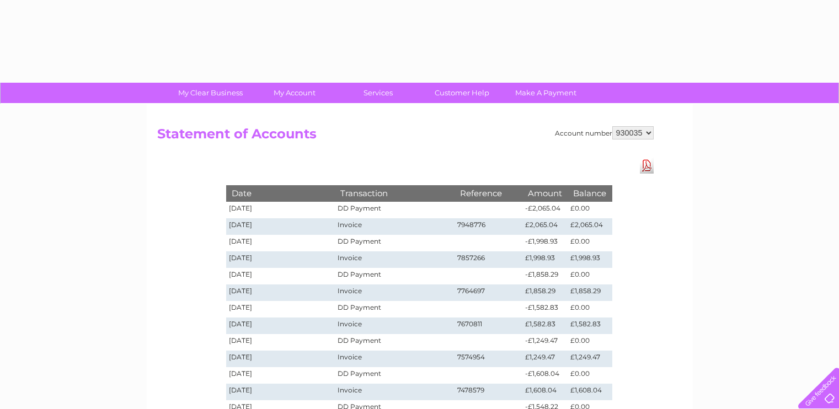 The height and width of the screenshot is (409, 839). What do you see at coordinates (488, 260) in the screenshot?
I see `td: 7857266` at bounding box center [488, 260].